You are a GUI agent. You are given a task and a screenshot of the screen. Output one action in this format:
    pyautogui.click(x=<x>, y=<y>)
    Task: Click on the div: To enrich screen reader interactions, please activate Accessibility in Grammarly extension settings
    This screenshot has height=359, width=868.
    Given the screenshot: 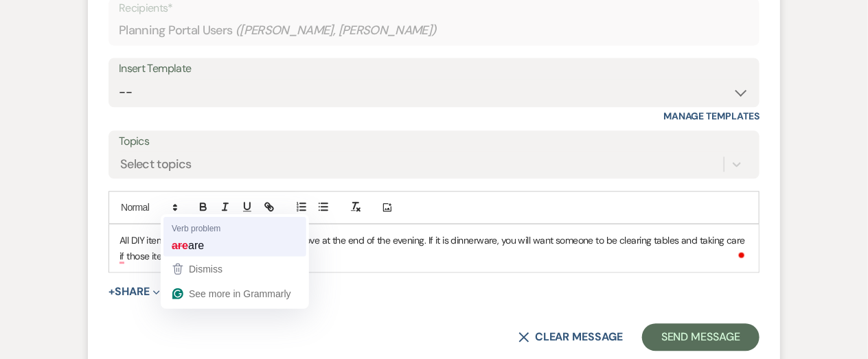 What is the action you would take?
    pyautogui.click(x=434, y=248)
    